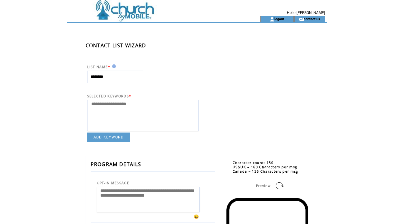 The image size is (394, 224). What do you see at coordinates (263, 186) in the screenshot?
I see `span: Preview` at bounding box center [263, 186].